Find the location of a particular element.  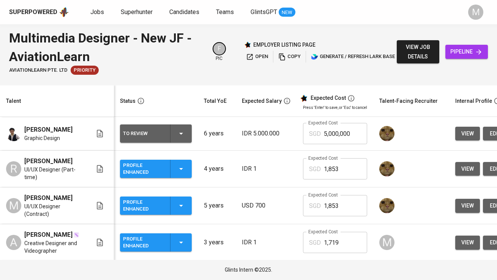

button: copy is located at coordinates (289, 57).